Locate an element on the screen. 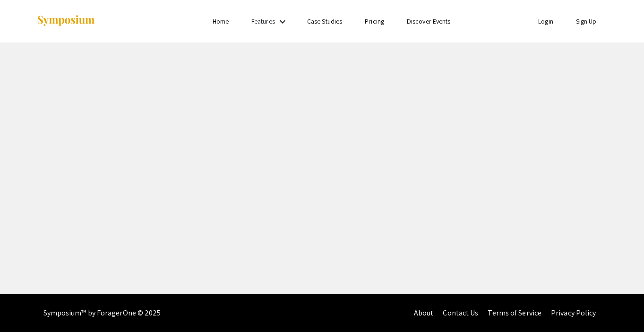 The width and height of the screenshot is (644, 332). a: Sign Up is located at coordinates (586, 21).